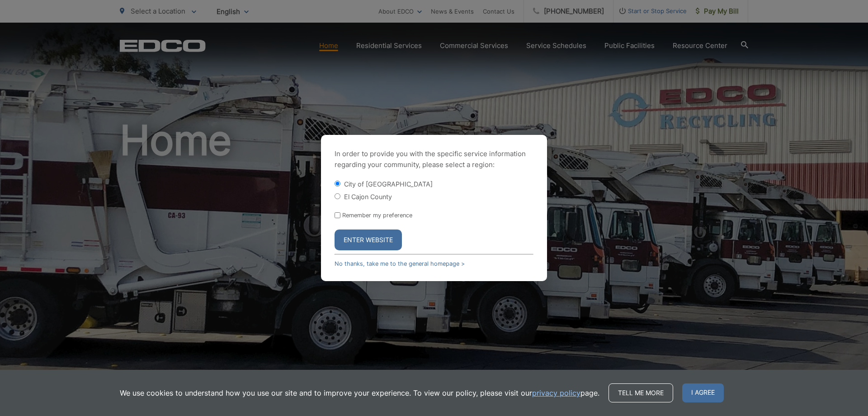 The height and width of the screenshot is (416, 868). I want to click on span: I agree, so click(703, 393).